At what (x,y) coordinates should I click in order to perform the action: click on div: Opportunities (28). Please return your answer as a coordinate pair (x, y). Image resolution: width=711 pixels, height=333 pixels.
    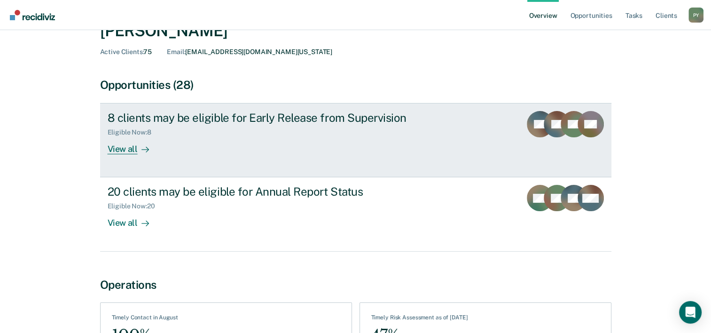
    Looking at the image, I should click on (356, 85).